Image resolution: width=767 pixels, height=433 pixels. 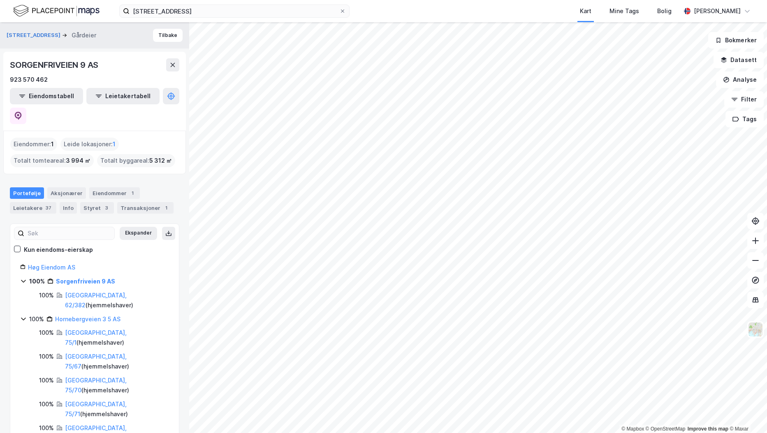 I want to click on button: Eiendomstabell, so click(x=46, y=96).